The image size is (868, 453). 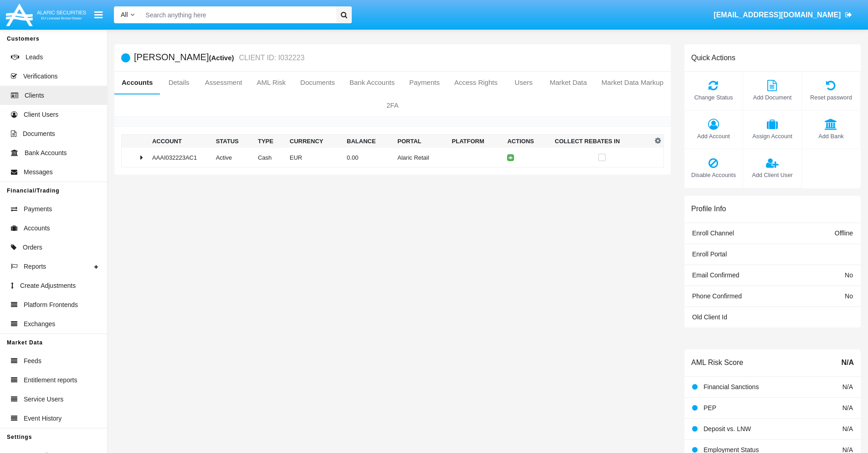 What do you see at coordinates (270, 141) in the screenshot?
I see `th: Type` at bounding box center [270, 141].